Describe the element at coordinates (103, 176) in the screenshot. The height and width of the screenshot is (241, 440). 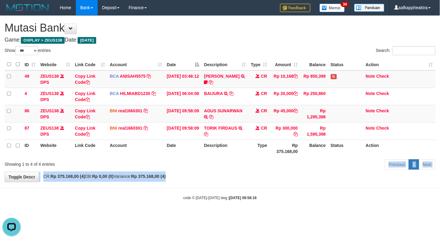
I see `span: CR: DB: Variance:` at that location.